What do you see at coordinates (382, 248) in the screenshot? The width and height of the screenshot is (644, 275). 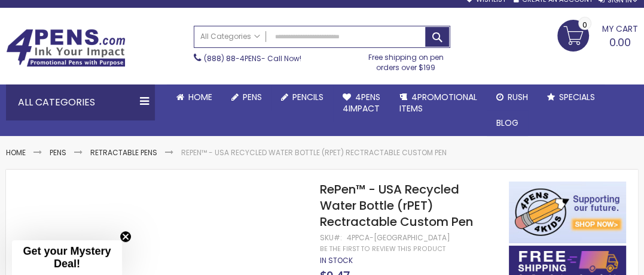 I see `a: Be the first to review this product` at bounding box center [382, 248].